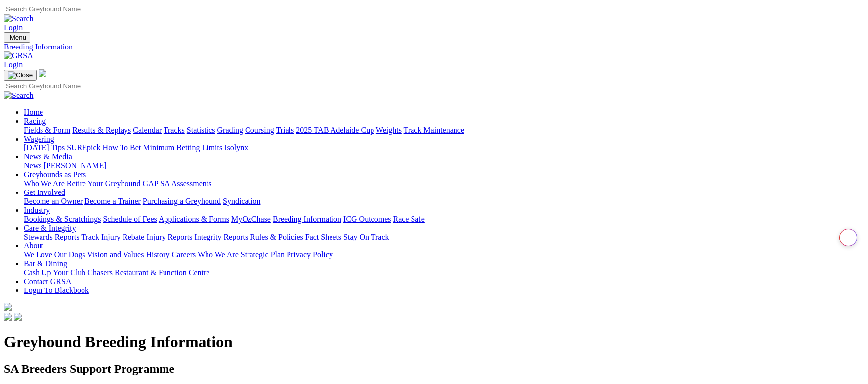 The width and height of the screenshot is (868, 384). What do you see at coordinates (194, 219) in the screenshot?
I see `a: Applications & Forms` at bounding box center [194, 219].